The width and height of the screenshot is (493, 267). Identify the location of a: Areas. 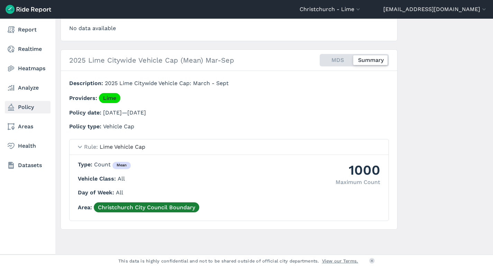
(28, 127).